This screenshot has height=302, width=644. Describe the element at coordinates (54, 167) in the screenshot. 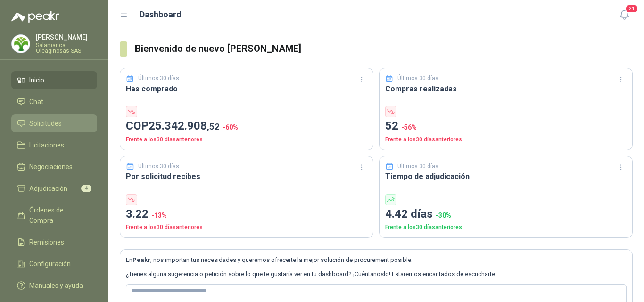

I see `a: Negociaciones` at that location.